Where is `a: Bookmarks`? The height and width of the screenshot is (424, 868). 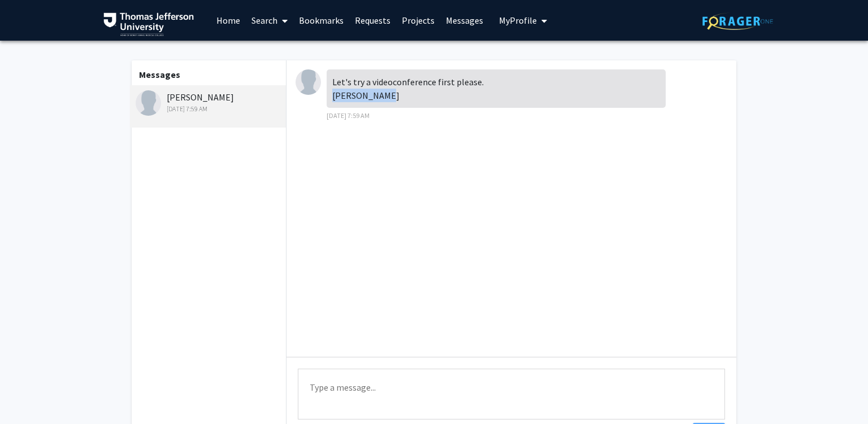
a: Bookmarks is located at coordinates (321, 20).